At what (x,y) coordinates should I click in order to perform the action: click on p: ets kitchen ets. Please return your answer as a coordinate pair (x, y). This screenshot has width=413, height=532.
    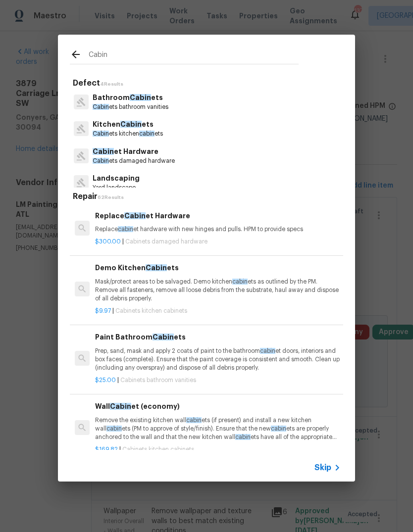
    Looking at the image, I should click on (128, 134).